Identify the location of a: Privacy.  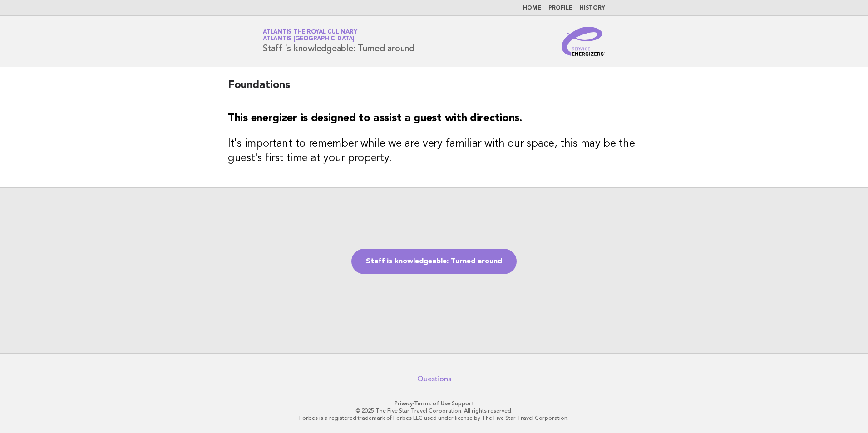
(403, 403).